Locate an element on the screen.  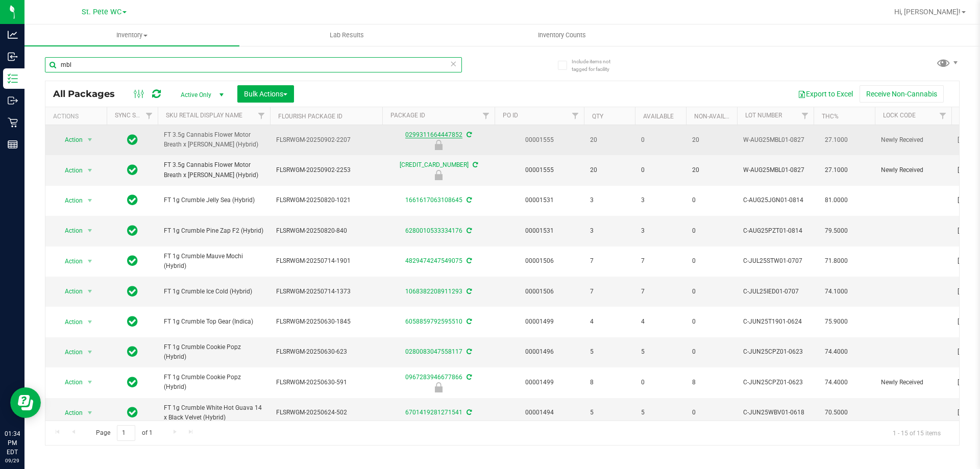
span: FT 1g Crumble White Hot Guava 14 x Black Velvet (Hybrid) is located at coordinates (214, 413).